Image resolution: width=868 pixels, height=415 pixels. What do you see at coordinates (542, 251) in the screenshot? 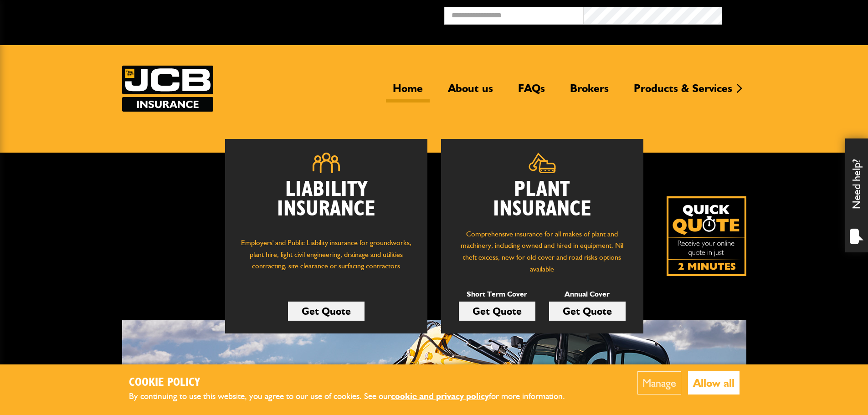
I see `p: Comprehensive insurance for all makes of plant and machinery, including owned and hired in equipm...` at bounding box center [542, 251].